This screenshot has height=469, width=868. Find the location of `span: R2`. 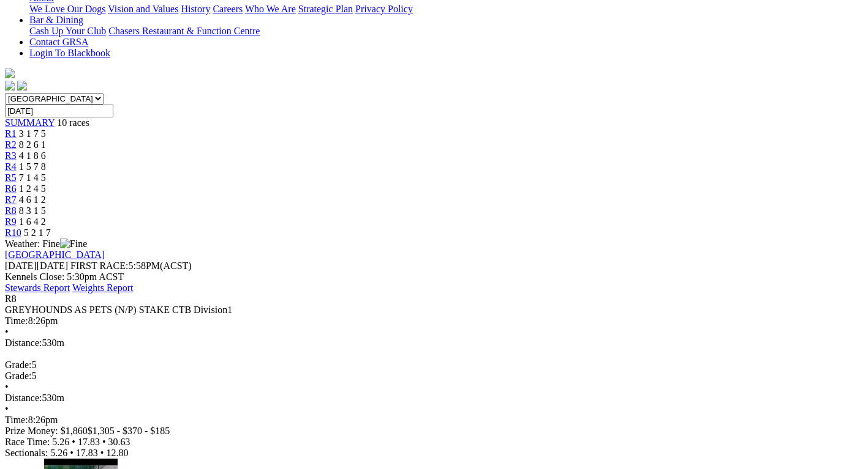

span: R2 is located at coordinates (10, 144).